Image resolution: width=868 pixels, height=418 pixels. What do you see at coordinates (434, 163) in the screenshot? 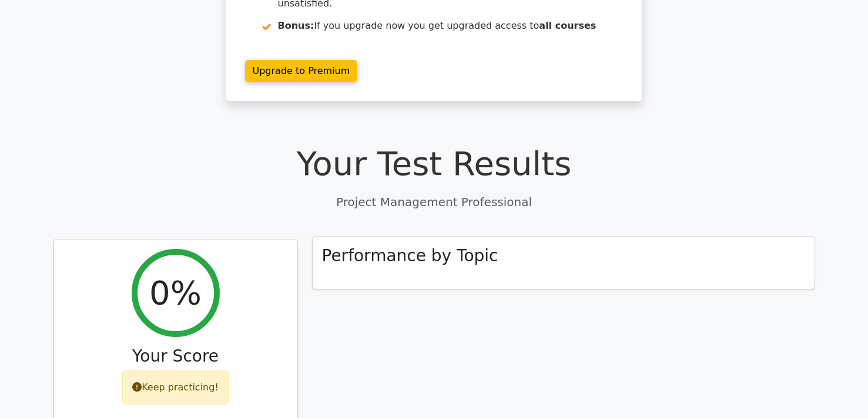
I see `h1: Your Test Results` at bounding box center [434, 163].